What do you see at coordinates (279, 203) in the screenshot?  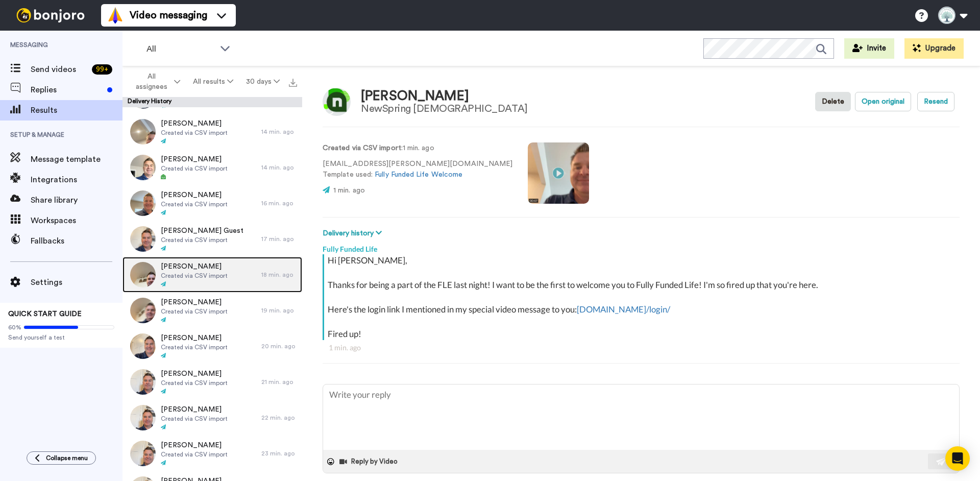 I see `div: 16 min. ago` at bounding box center [279, 203].